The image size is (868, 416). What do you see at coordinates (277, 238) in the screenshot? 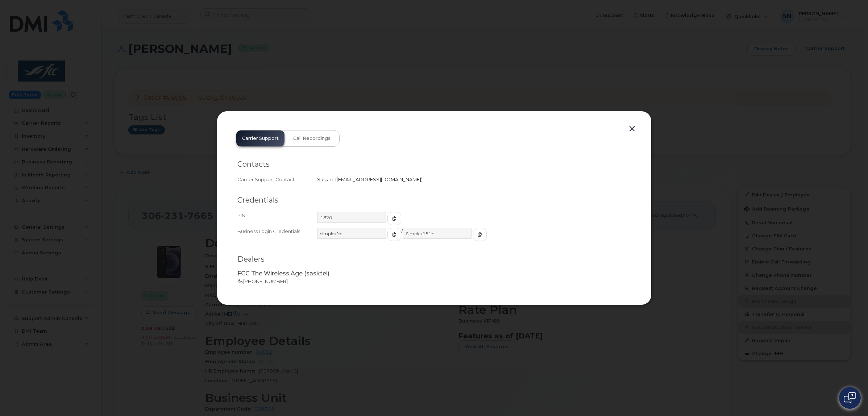
I see `div: Business Login Credentials` at bounding box center [277, 238].